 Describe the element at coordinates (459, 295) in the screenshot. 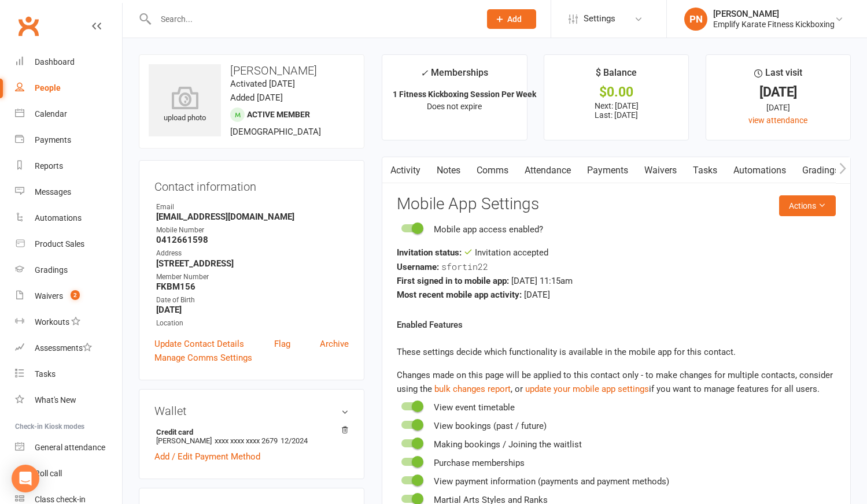

I see `strong: Most recent mobile app activity:` at that location.